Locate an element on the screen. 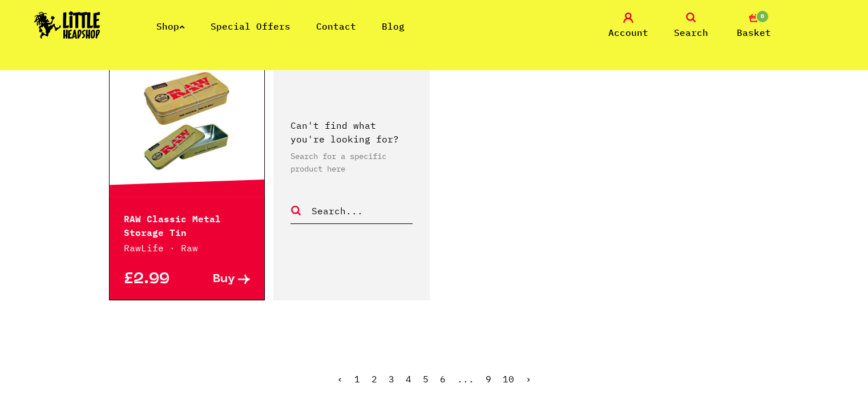  span: 2 is located at coordinates (374, 380).